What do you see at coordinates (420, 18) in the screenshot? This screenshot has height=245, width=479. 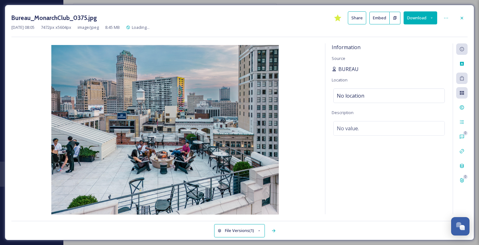 I see `button: Download` at bounding box center [420, 18].